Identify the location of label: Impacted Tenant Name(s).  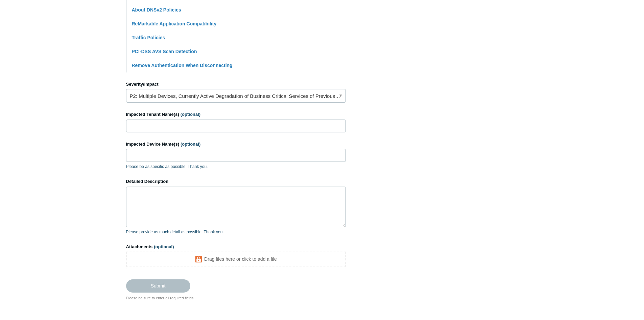
(236, 114).